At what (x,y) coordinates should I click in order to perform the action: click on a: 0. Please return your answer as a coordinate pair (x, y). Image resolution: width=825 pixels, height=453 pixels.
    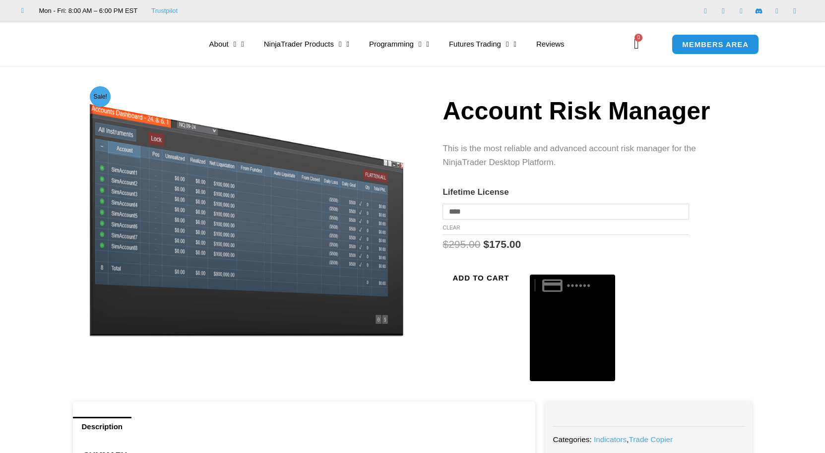
    Looking at the image, I should click on (636, 44).